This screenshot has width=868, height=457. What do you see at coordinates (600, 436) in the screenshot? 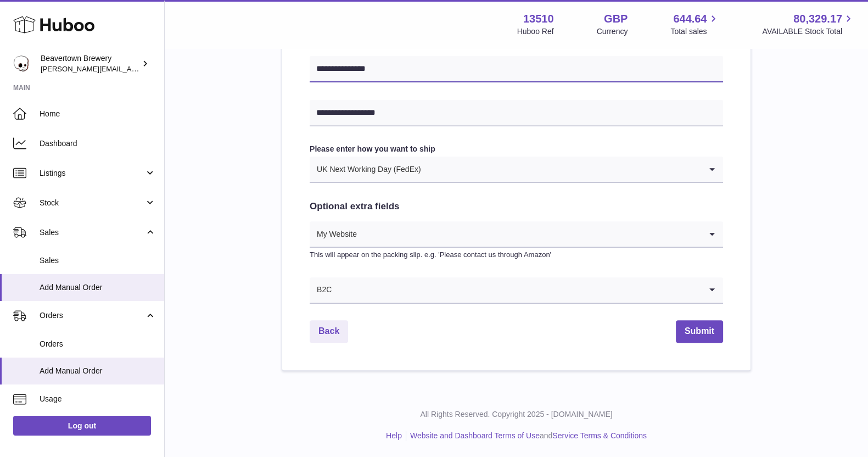
I see `a: Service Terms & Conditions` at bounding box center [600, 436].